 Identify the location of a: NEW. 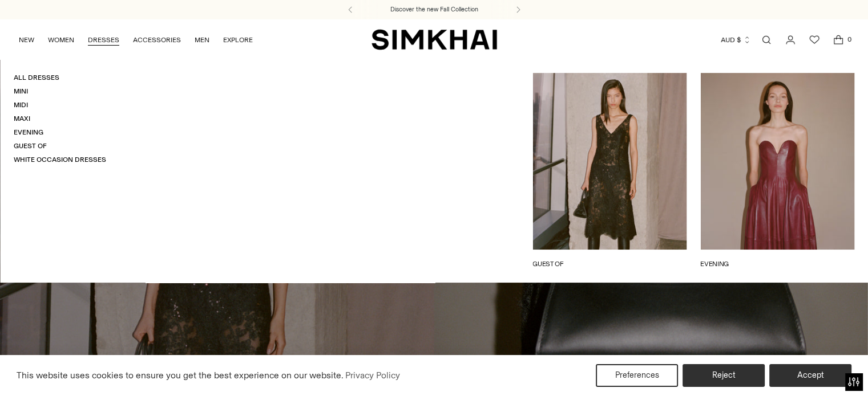
(26, 40).